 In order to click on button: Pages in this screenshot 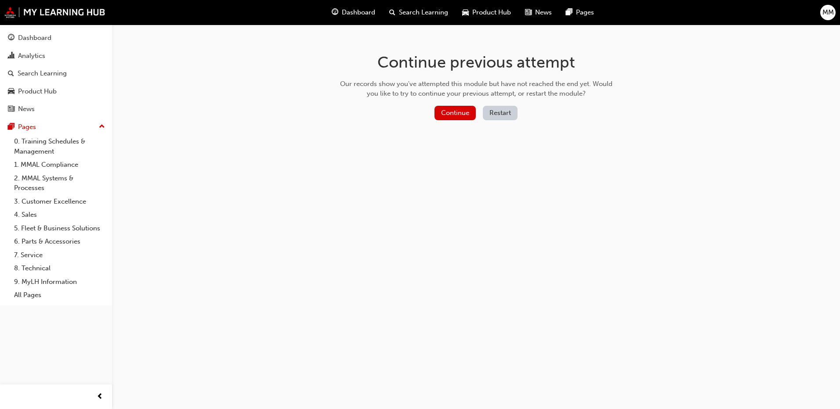, I will do `click(56, 127)`.